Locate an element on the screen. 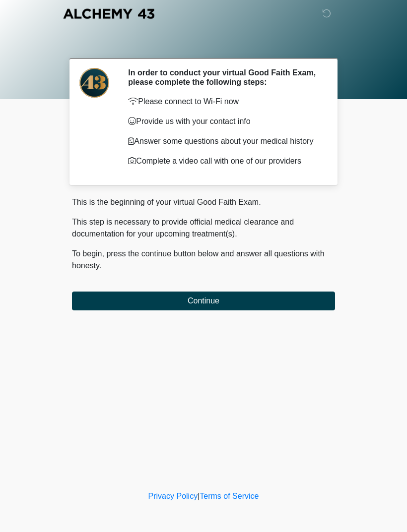 The height and width of the screenshot is (532, 407). a: Privacy Policy is located at coordinates (173, 496).